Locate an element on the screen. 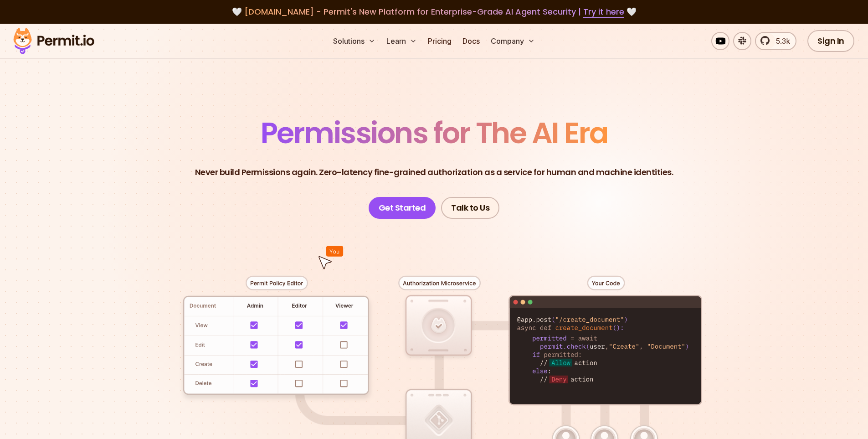  a: 5.3k is located at coordinates (775, 41).